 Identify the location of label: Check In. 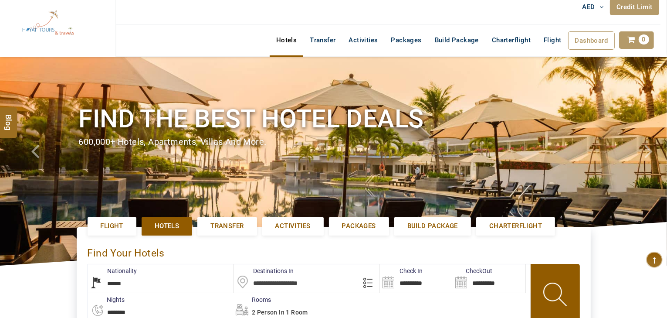
(401, 271).